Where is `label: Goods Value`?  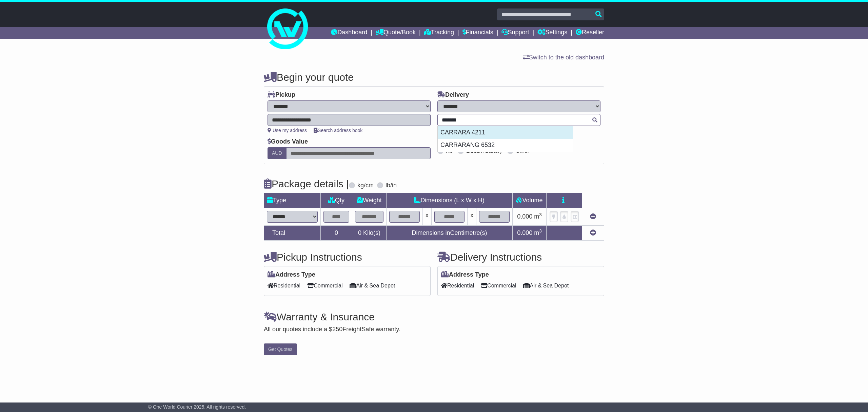 label: Goods Value is located at coordinates (287, 141).